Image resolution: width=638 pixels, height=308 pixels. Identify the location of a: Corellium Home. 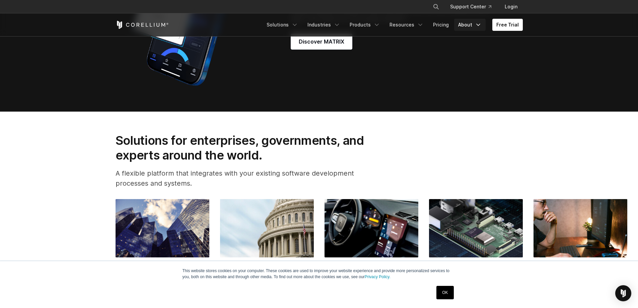
(142, 25).